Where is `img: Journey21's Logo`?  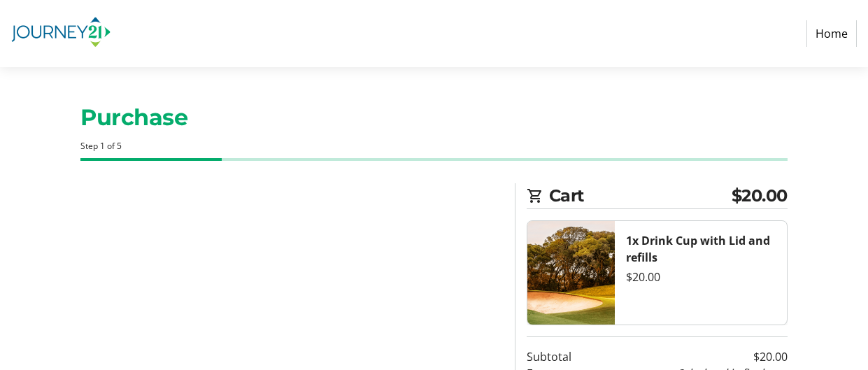
img: Journey21's Logo is located at coordinates (61, 33).